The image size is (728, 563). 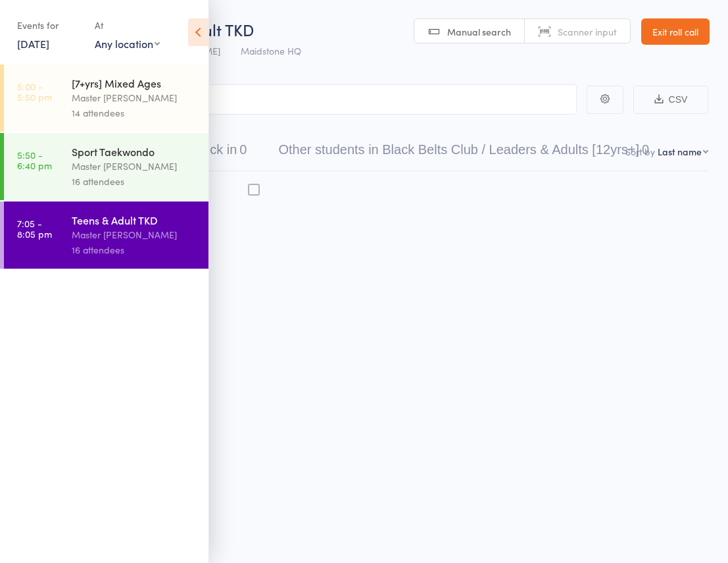 What do you see at coordinates (135, 220) in the screenshot?
I see `div: Teens & Adult TKD` at bounding box center [135, 220].